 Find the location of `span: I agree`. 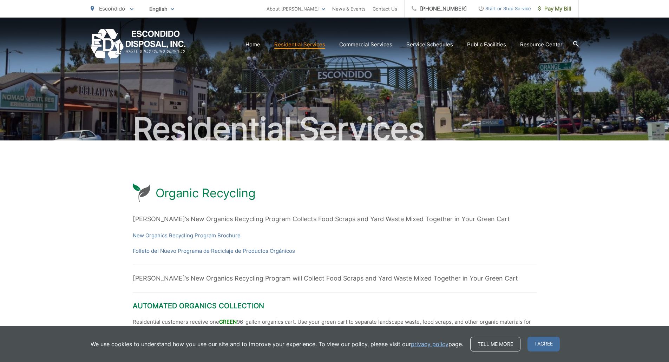

span: I agree is located at coordinates (544, 344).